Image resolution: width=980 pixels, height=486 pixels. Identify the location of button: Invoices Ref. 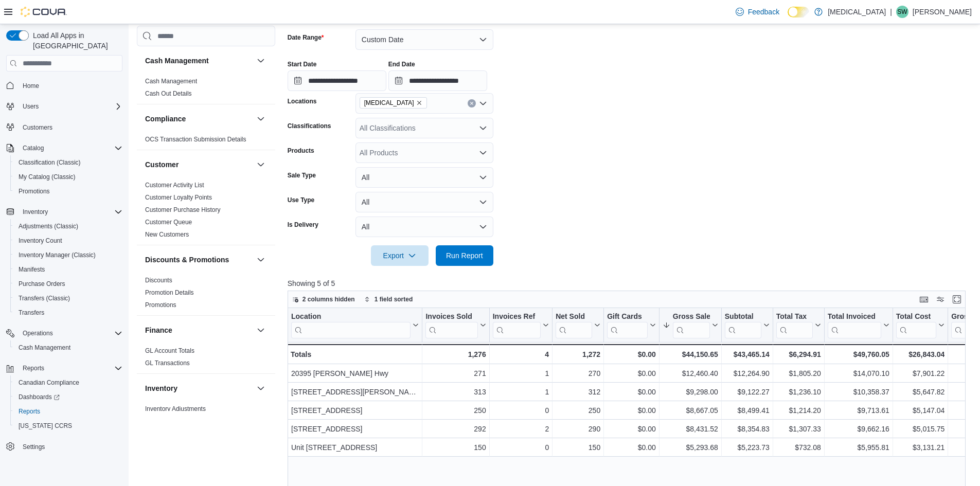
(520, 325).